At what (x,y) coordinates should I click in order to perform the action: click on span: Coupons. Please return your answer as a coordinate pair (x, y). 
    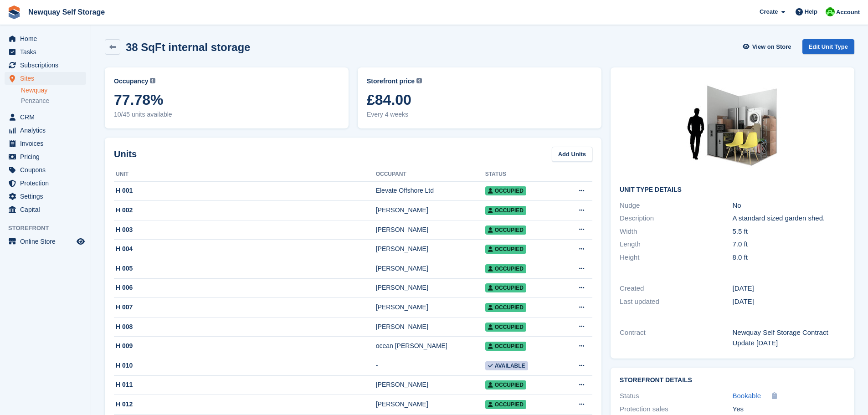
    Looking at the image, I should click on (47, 170).